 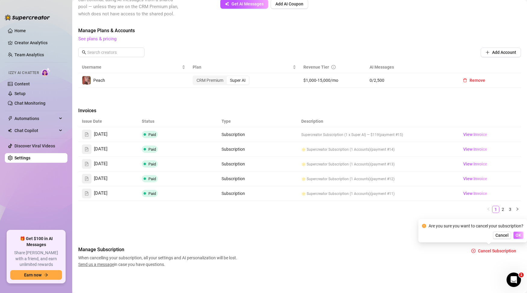 What do you see at coordinates (410, 67) in the screenshot?
I see `th: AI Messages` at bounding box center [410, 67].